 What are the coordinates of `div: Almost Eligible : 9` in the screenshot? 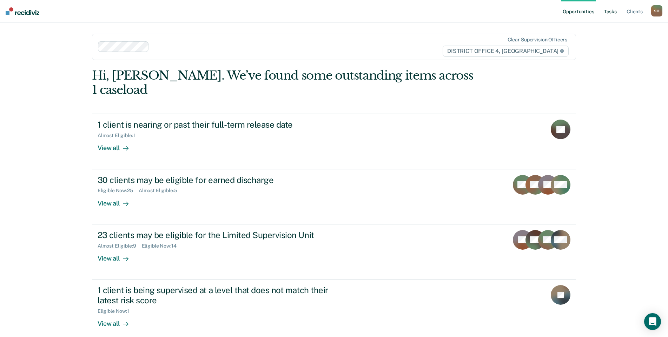 It's located at (120, 246).